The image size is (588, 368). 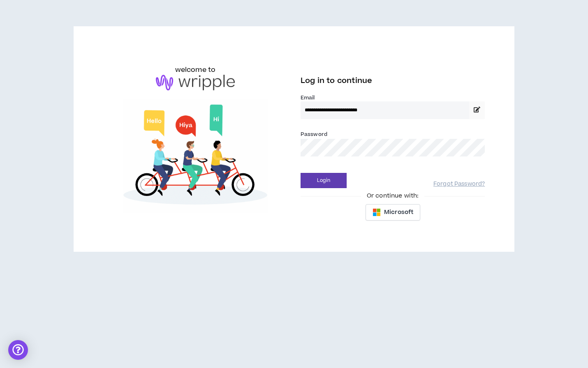 I want to click on img: Welcome to Wripple, so click(x=195, y=155).